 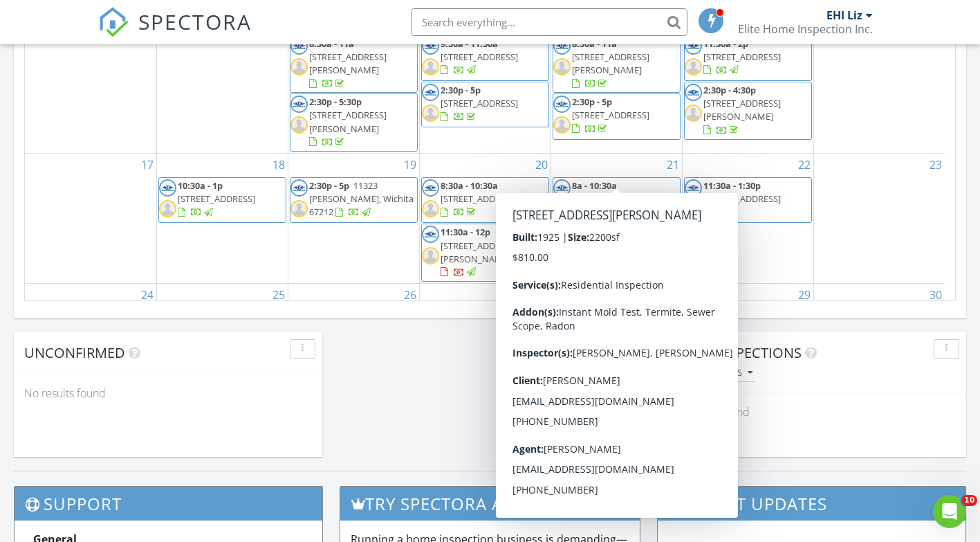 I want to click on td: Go to August 26, 2025, so click(x=353, y=378).